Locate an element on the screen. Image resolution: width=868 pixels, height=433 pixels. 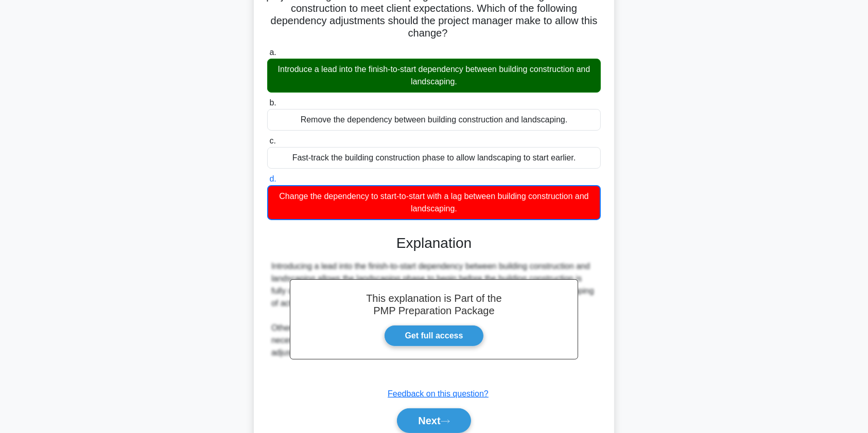
span: d. is located at coordinates (273, 178).